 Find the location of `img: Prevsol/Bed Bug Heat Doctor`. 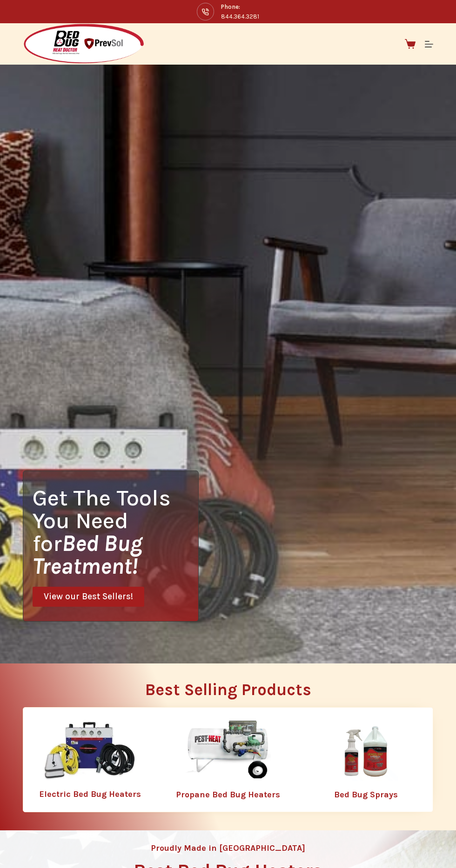

img: Prevsol/Bed Bug Heat Doctor is located at coordinates (84, 44).